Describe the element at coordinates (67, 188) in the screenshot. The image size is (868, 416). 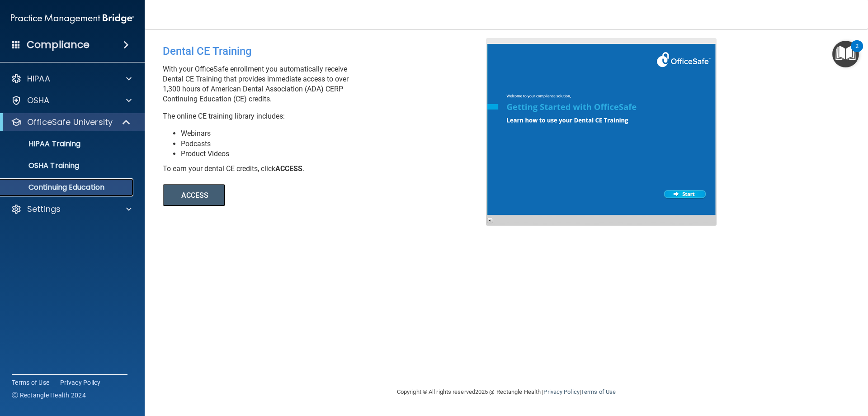
I see `p: Continuing Education` at that location.